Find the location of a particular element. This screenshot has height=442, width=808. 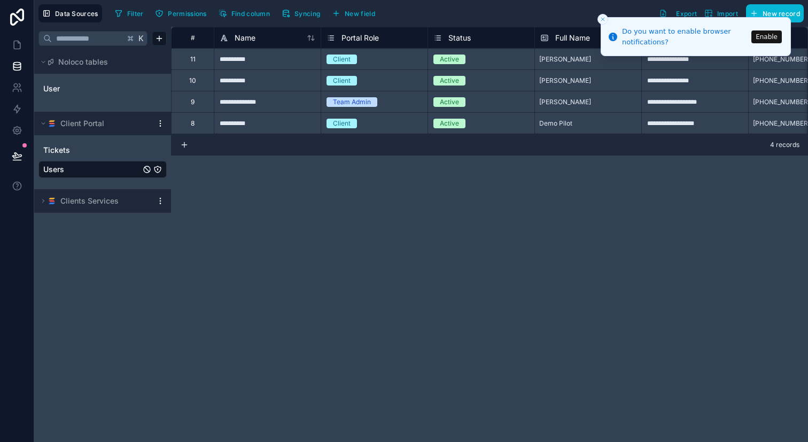

button: Filter is located at coordinates (129, 13).